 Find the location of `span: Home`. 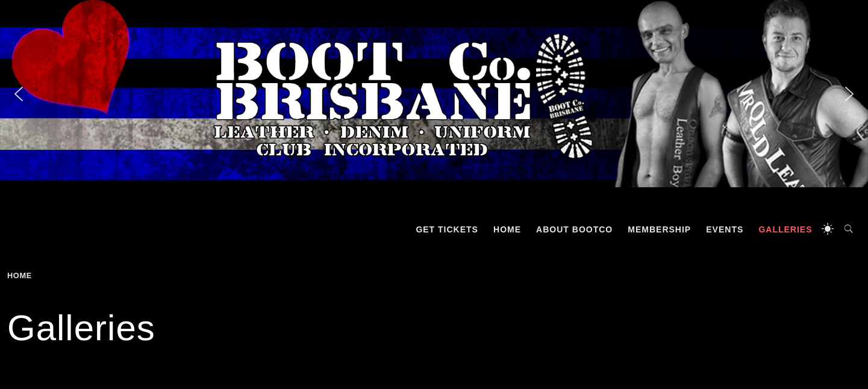

span: Home is located at coordinates (22, 275).